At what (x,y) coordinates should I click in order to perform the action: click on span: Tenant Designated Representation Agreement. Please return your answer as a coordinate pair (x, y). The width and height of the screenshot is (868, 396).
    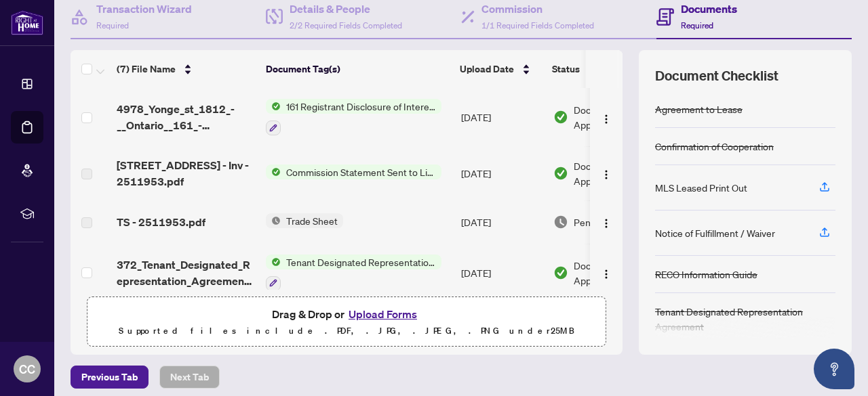
    Looking at the image, I should click on (361, 262).